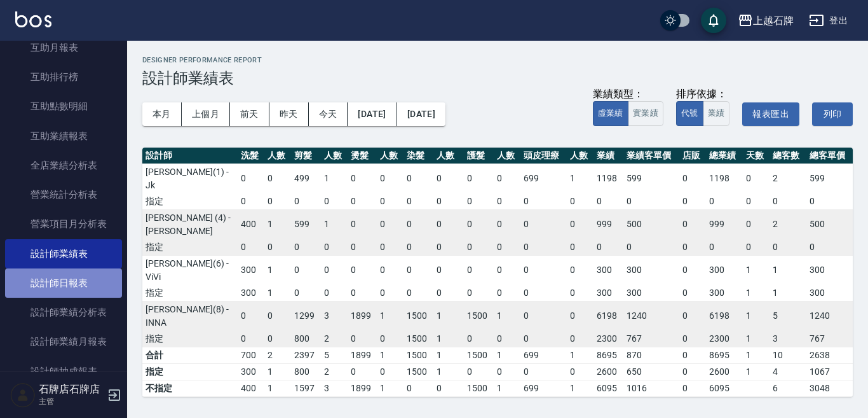 This screenshot has width=868, height=418. I want to click on th: 業績, so click(609, 156).